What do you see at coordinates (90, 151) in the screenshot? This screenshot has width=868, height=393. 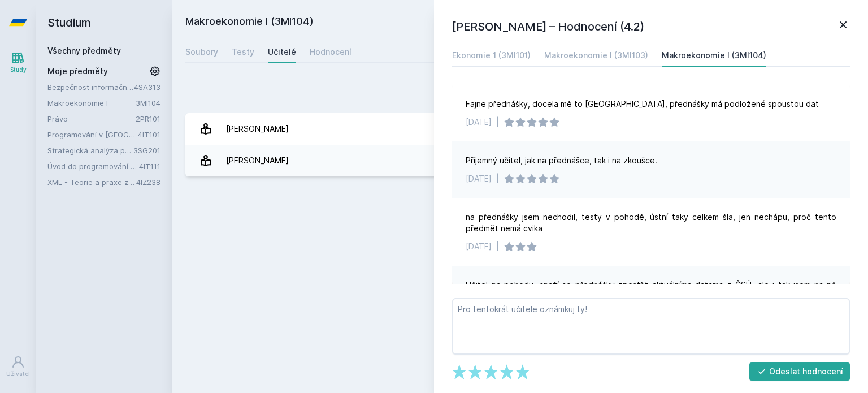 I see `a: Strategická analýza pro informatiky a statistiky` at bounding box center [90, 151].